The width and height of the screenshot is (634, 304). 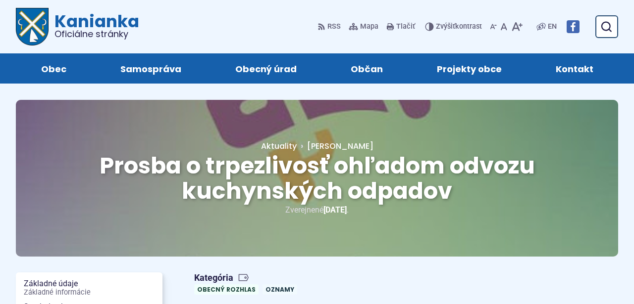 What do you see at coordinates (97, 34) in the screenshot?
I see `span: Oficiálne stránky` at bounding box center [97, 34].